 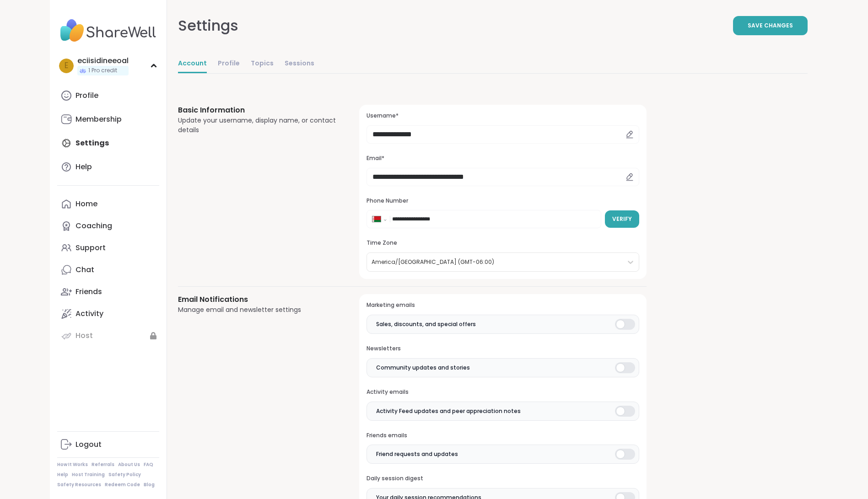 I want to click on h3: Basic Information, so click(x=258, y=110).